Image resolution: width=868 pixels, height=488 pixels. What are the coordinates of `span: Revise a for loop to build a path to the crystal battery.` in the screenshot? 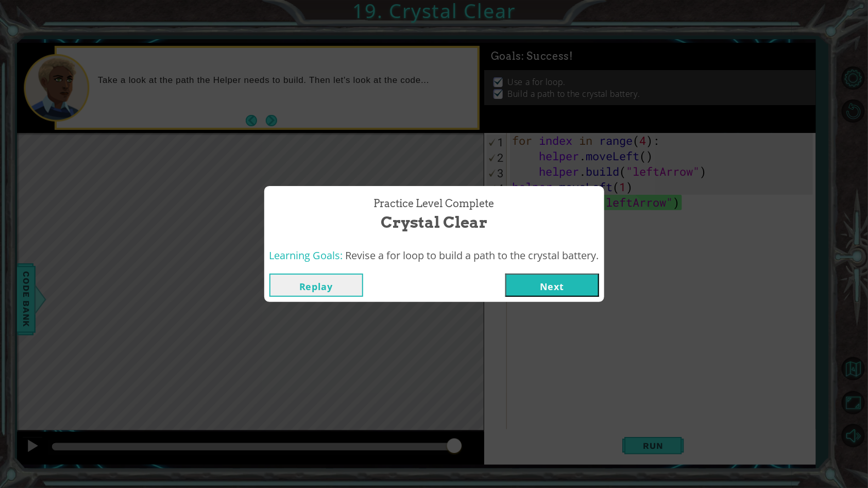 It's located at (472, 255).